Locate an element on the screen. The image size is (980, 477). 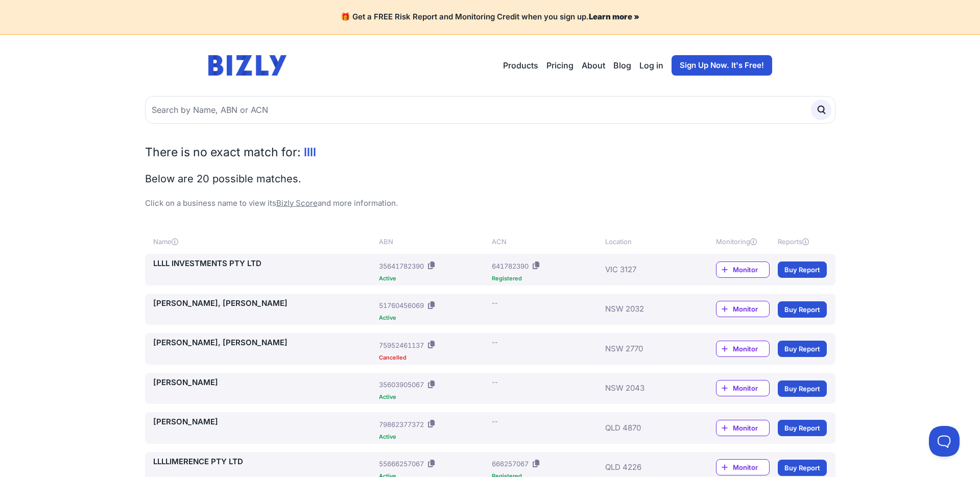
div: Location is located at coordinates (646, 242).